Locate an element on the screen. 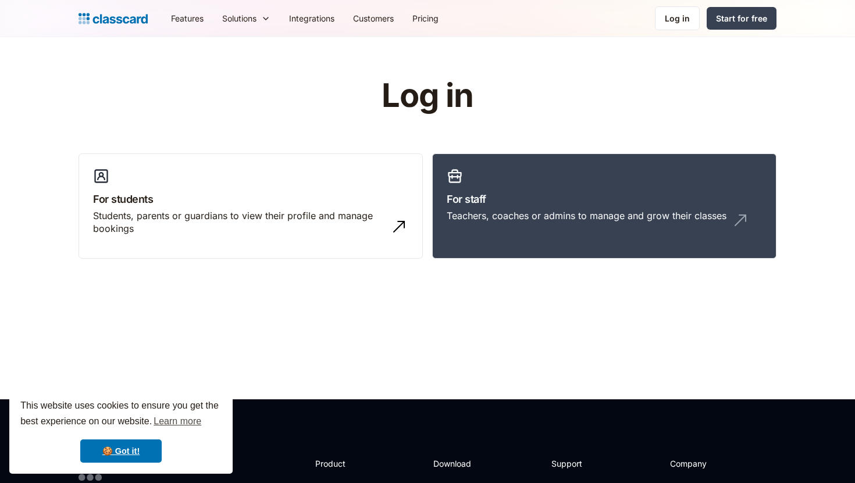 This screenshot has width=855, height=483. span: This website uses cookies to ensure you get the best experience on our website. is located at coordinates (121, 415).